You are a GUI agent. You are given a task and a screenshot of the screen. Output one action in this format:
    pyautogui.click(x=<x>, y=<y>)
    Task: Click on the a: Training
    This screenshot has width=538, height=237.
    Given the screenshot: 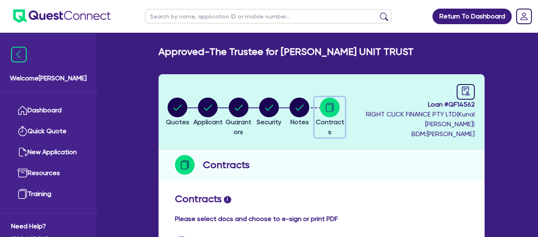 What is the action you would take?
    pyautogui.click(x=48, y=194)
    